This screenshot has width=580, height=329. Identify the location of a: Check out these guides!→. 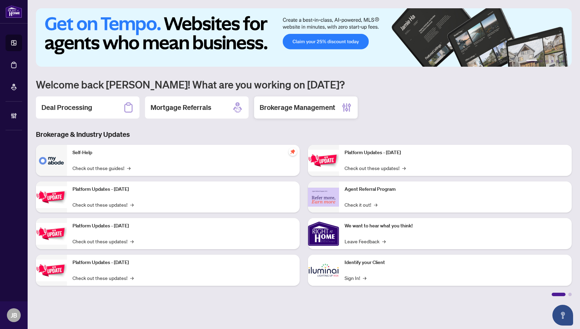
(102, 168).